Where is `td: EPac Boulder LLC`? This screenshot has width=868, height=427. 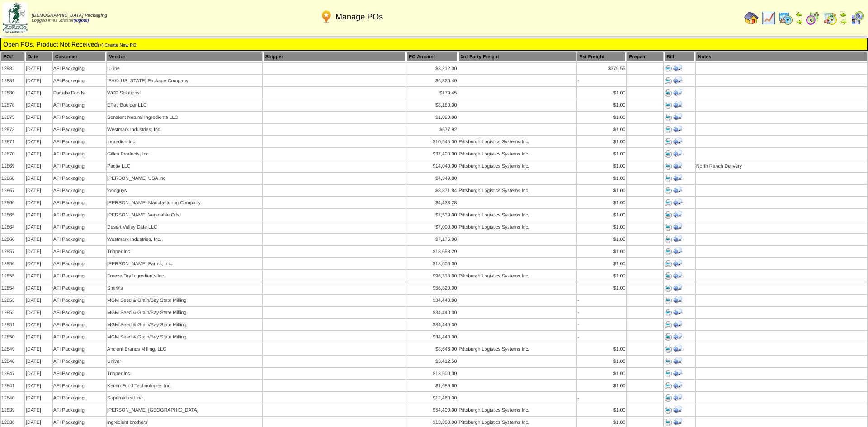 td: EPac Boulder LLC is located at coordinates (185, 105).